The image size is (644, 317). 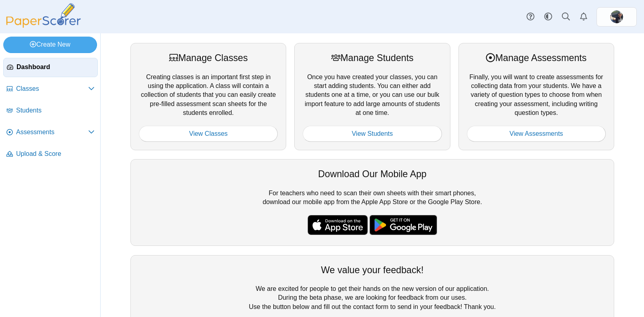 What do you see at coordinates (536, 97) in the screenshot?
I see `div: Finally, you will want to create assessments for collecting data from your students. We have a va...` at bounding box center [536, 97].